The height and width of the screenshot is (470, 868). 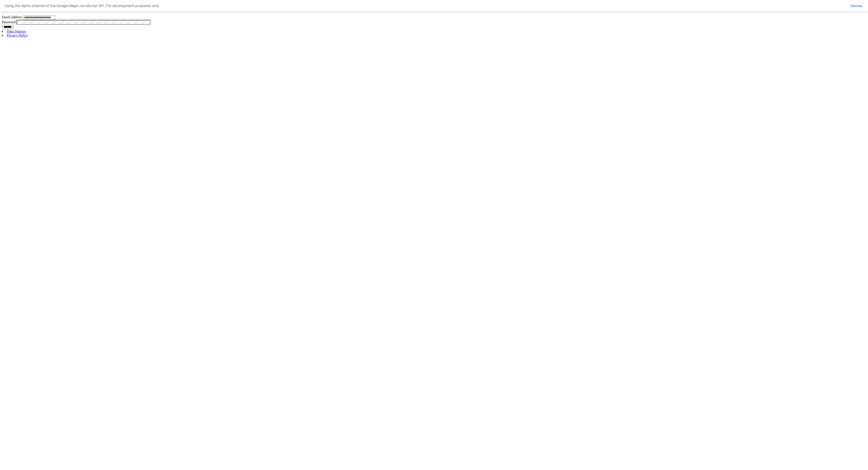 I want to click on div: Using the alpha channel of the Google Maps JavaScript API. For development purposes only., so click(x=82, y=6).